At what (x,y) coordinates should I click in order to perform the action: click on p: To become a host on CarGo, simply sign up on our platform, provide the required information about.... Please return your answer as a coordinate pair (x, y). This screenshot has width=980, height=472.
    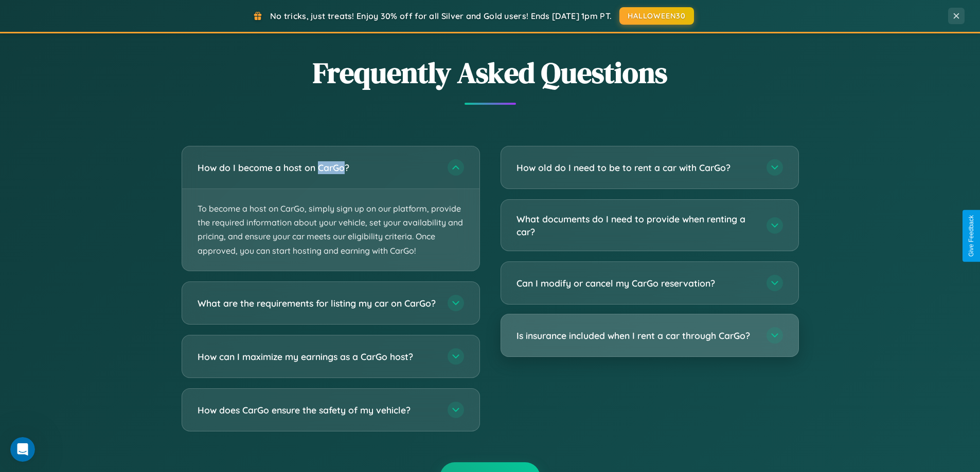
    Looking at the image, I should click on (331, 230).